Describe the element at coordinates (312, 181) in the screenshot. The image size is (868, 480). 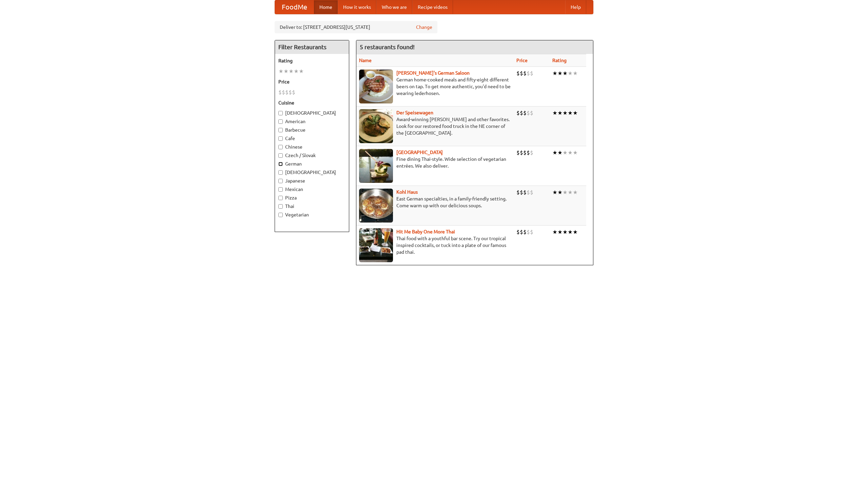
I see `label: Japanese` at that location.